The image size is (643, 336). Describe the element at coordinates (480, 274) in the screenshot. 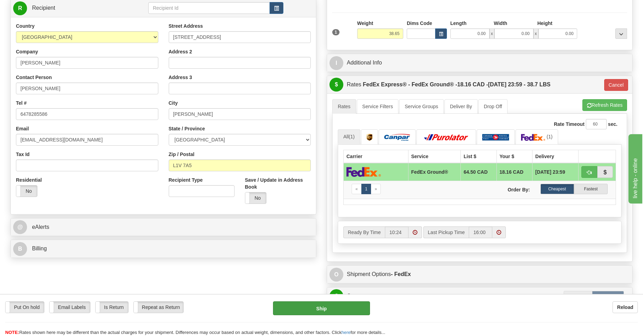

I see `a: OShipment Options- FedEx` at that location.